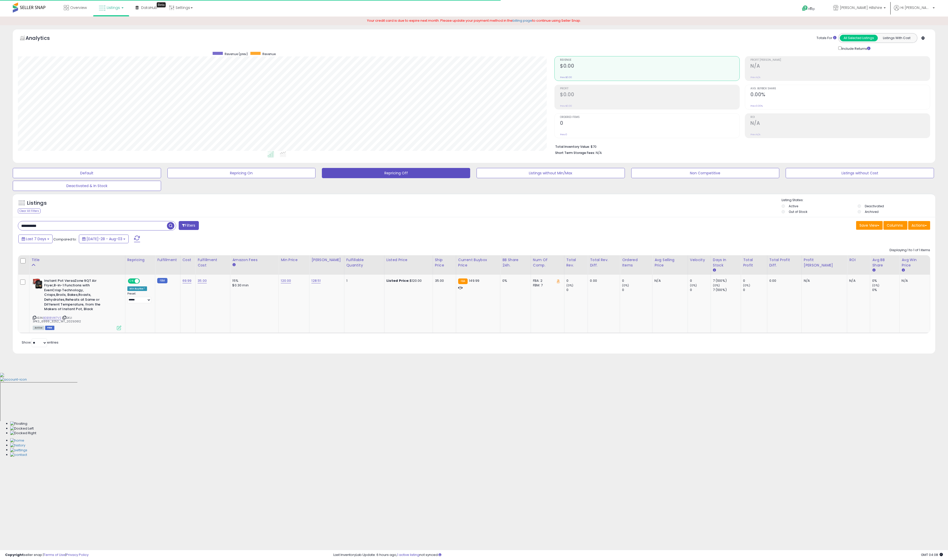  I want to click on div: Totals For, so click(826, 38).